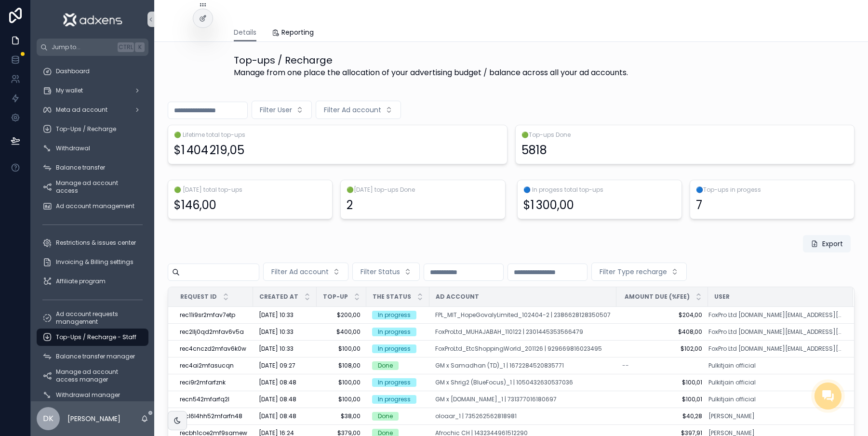  I want to click on span: $400,00, so click(341, 332).